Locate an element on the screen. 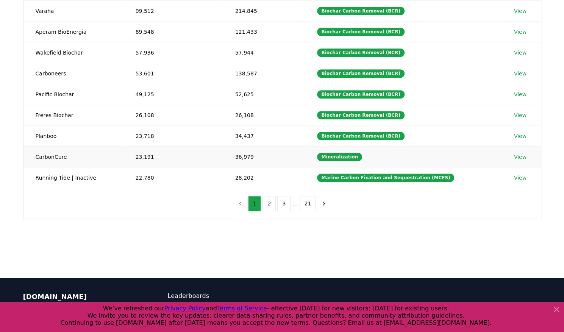  td: 49,125 is located at coordinates (173, 94).